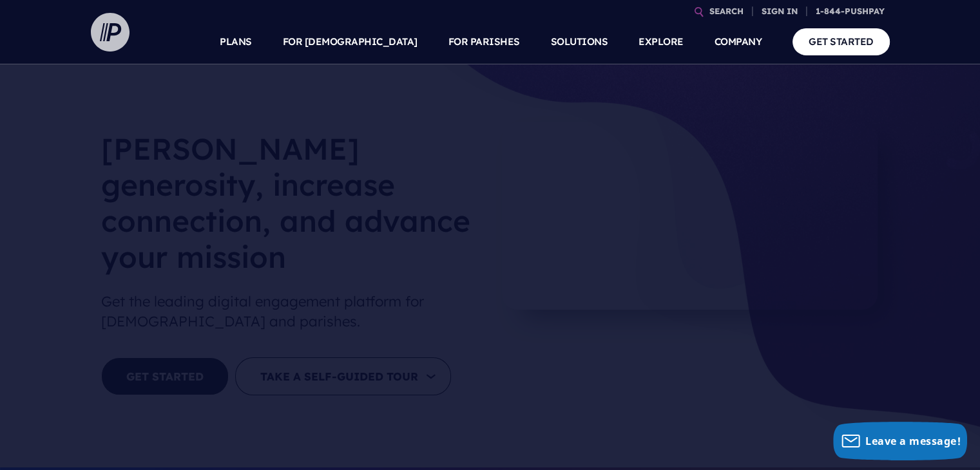 The width and height of the screenshot is (980, 470). Describe the element at coordinates (580, 42) in the screenshot. I see `a: SOLUTIONS` at that location.